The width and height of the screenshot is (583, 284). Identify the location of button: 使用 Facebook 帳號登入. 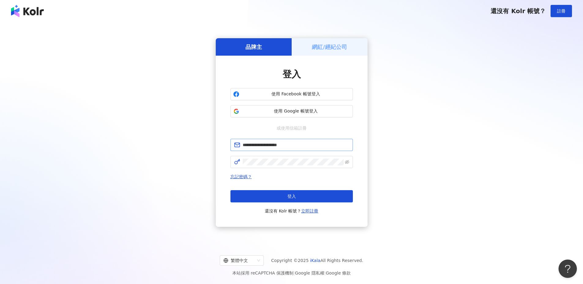
(291, 94).